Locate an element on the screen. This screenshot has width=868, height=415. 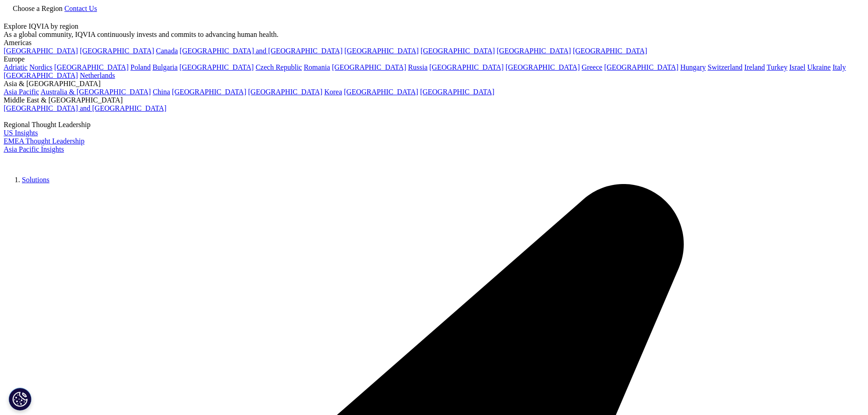
a: Romania is located at coordinates (317, 67).